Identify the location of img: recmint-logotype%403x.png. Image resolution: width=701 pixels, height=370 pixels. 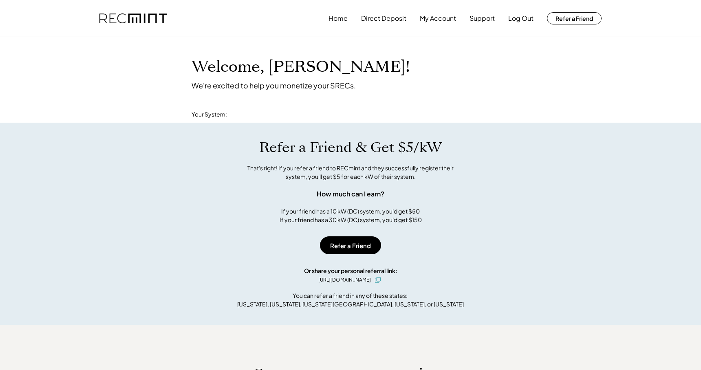
(133, 18).